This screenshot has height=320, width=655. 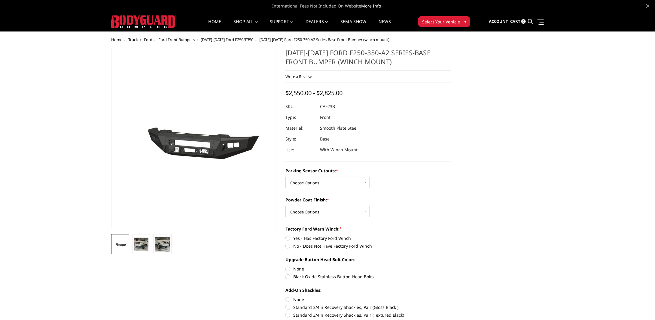 I want to click on dd: Smooth Plate Steel, so click(x=339, y=128).